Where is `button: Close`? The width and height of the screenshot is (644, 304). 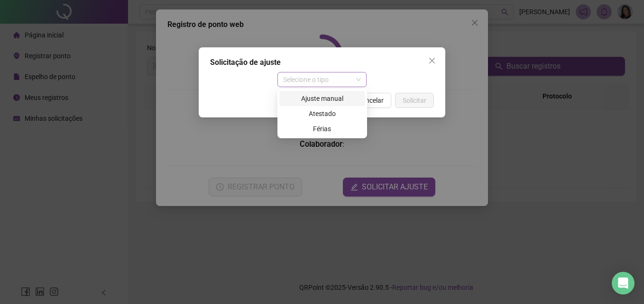
button: Close is located at coordinates (432, 61).